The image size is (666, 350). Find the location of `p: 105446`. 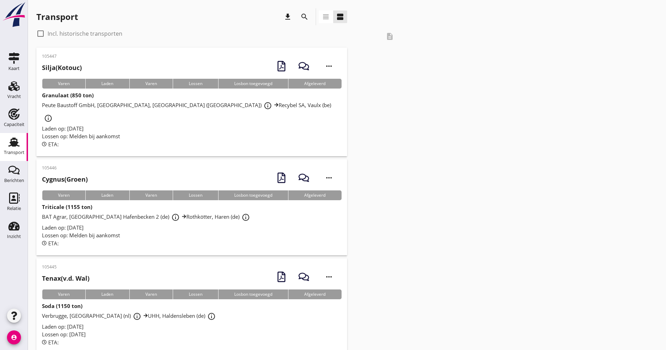

p: 105446 is located at coordinates (65, 168).